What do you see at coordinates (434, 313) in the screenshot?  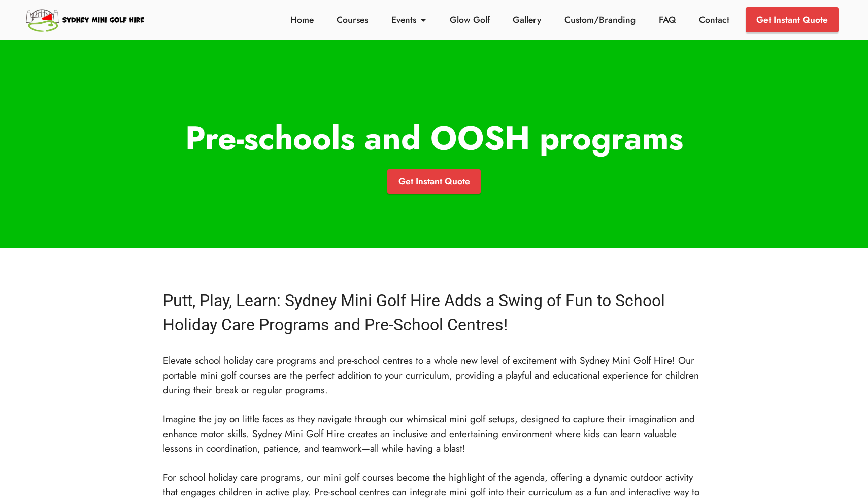 I see `h4: Putt, Play, Learn: Sydney Mini Golf Hire Adds a Swing of Fun to School Holiday Care Programs and ...` at bounding box center [434, 313].